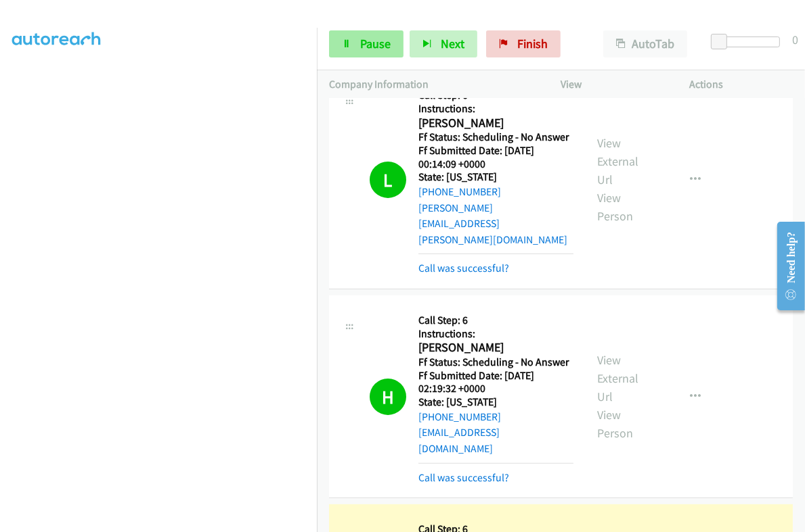 This screenshot has width=805, height=532. I want to click on a: Pause, so click(366, 44).